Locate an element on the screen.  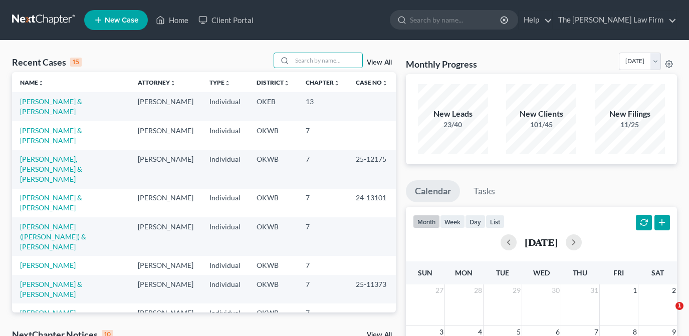
td: 25-12175 is located at coordinates (372, 169).